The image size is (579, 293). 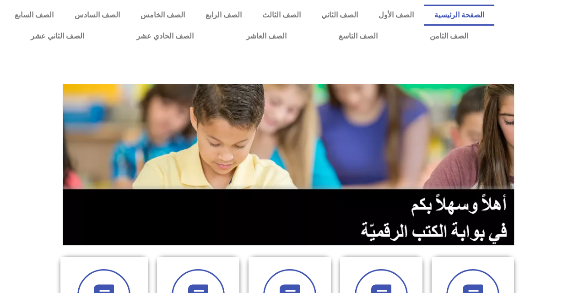 What do you see at coordinates (358, 36) in the screenshot?
I see `a: الصف التاسع` at bounding box center [358, 36].